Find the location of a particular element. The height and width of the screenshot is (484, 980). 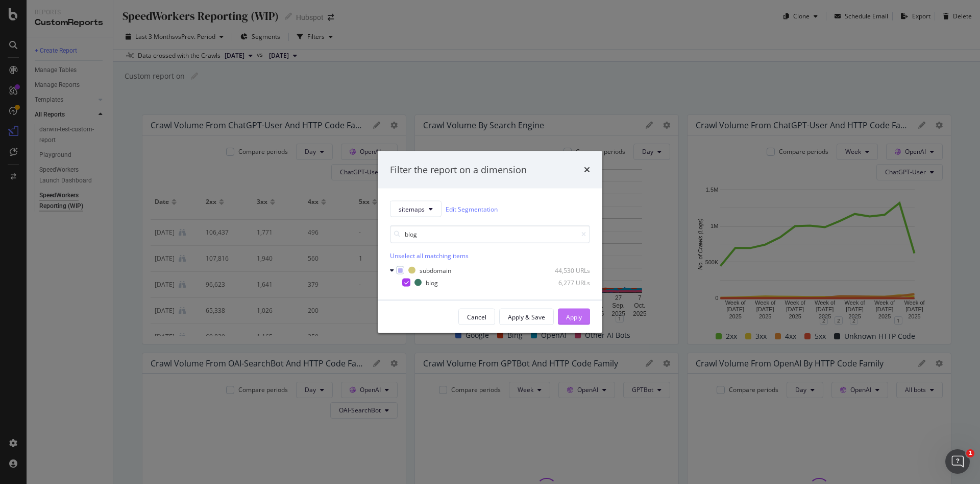

div: times is located at coordinates (587, 170).